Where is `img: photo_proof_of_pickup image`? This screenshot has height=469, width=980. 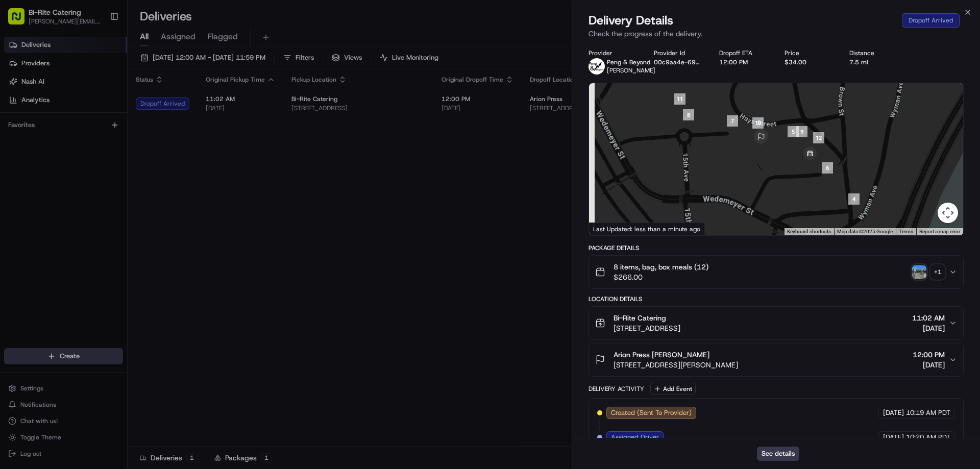 img: photo_proof_of_pickup image is located at coordinates (919, 272).